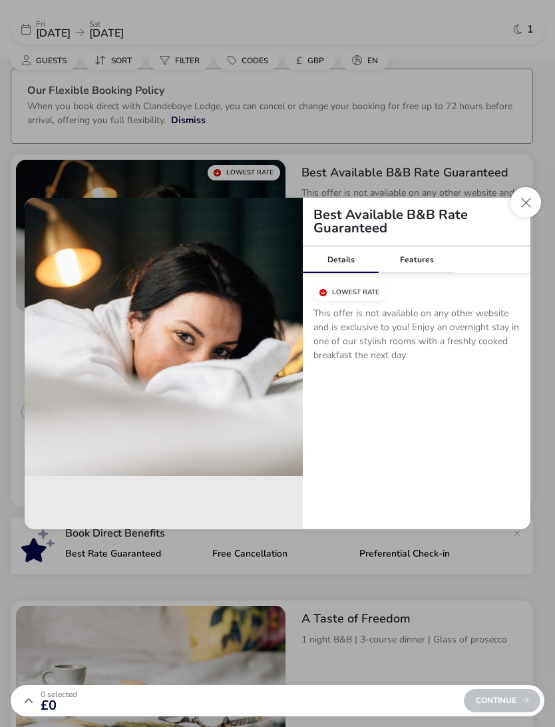 The image size is (555, 727). Describe the element at coordinates (59, 694) in the screenshot. I see `span: 0 Selected` at that location.